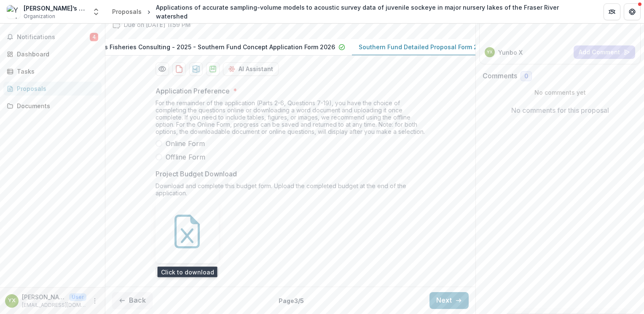 The image size is (644, 314). Describe the element at coordinates (52, 106) in the screenshot. I see `a: Documents` at that location.